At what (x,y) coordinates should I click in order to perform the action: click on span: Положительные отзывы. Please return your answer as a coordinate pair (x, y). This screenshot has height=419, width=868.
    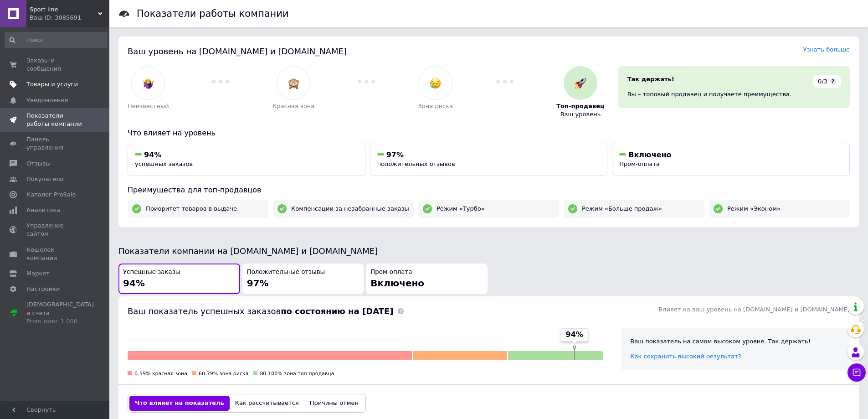
    Looking at the image, I should click on (286, 272).